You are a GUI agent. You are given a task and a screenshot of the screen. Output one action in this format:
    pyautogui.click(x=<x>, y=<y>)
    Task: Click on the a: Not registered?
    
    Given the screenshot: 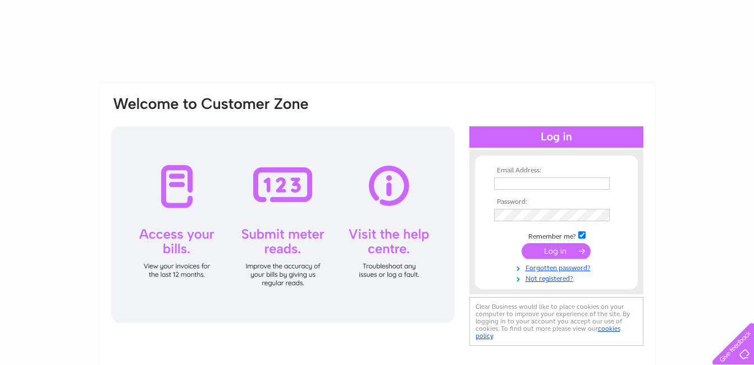 What is the action you would take?
    pyautogui.click(x=557, y=277)
    